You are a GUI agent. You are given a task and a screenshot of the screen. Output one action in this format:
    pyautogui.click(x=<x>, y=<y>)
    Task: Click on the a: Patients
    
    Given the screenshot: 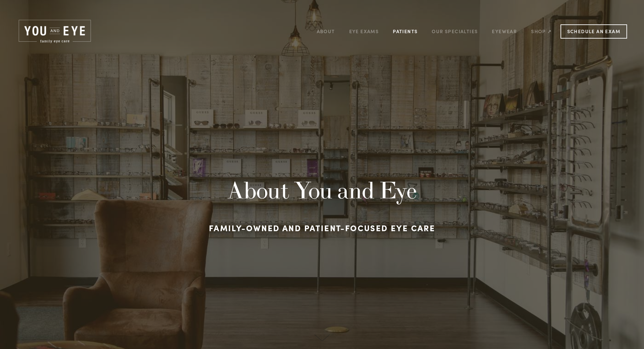 What is the action you would take?
    pyautogui.click(x=405, y=31)
    